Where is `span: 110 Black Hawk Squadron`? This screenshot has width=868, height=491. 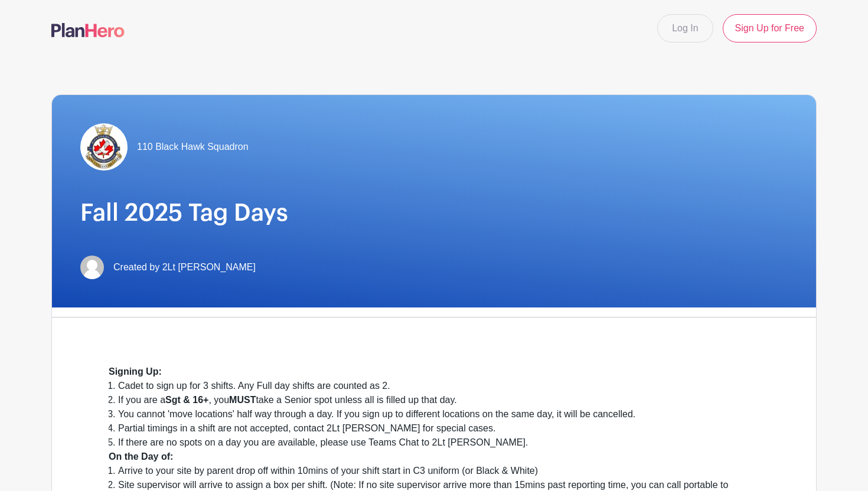 span: 110 Black Hawk Squadron is located at coordinates (193, 147).